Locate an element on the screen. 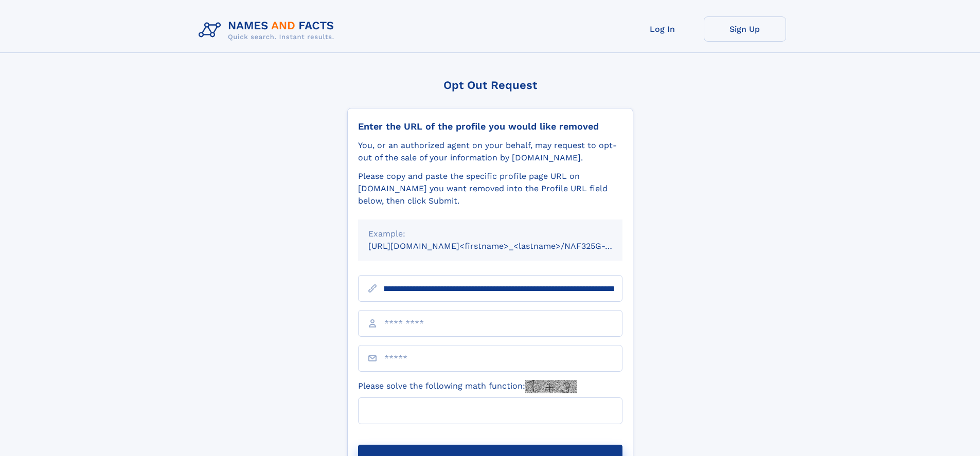 The height and width of the screenshot is (456, 980). div: You, or an authorized agent on your behalf, may request to opt-out of the sale of your informatio... is located at coordinates (490, 152).